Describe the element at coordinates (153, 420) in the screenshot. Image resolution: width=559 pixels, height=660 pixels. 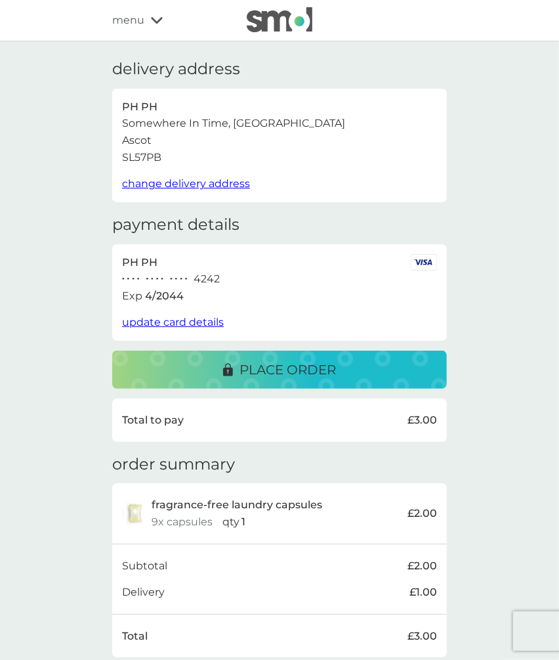
I see `p: Total to pay` at that location.